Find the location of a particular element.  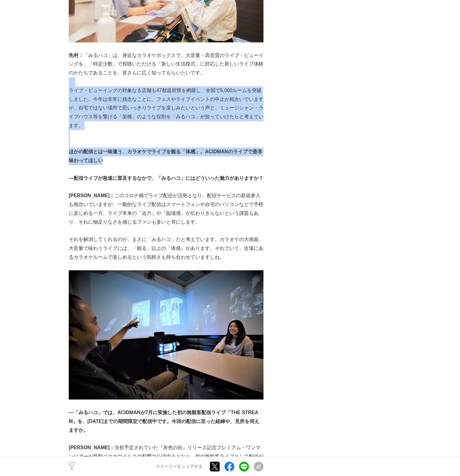

p: ライブ・ビューイングの対象なる店舗も47都道府県を網羅し、全国で5,000ルームを突破しました。今年は非常に残念なことに、フェスやライブイベントの中止が相次いでいますが、自宅ではない場所で思いっ... is located at coordinates (166, 108).